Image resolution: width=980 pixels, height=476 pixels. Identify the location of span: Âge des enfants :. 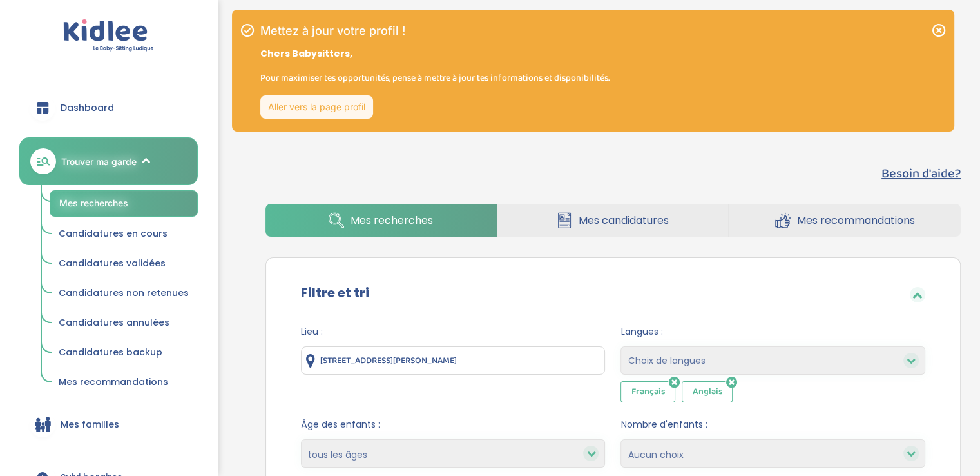
(453, 424).